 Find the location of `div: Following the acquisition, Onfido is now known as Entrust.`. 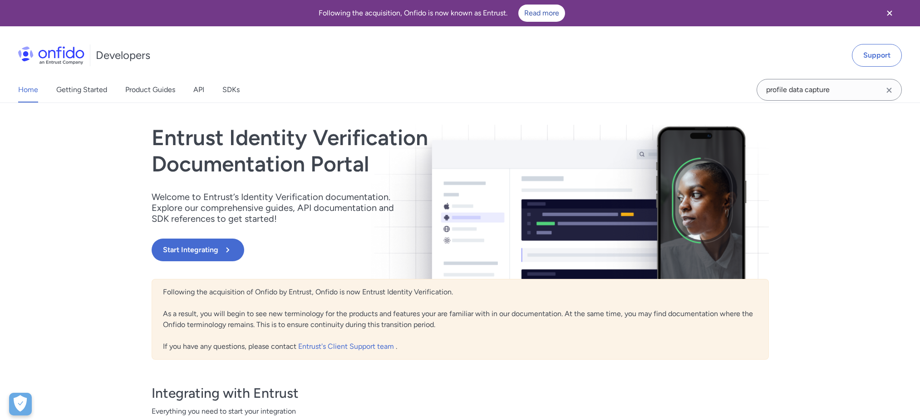

div: Following the acquisition, Onfido is now known as Entrust. is located at coordinates (442, 13).